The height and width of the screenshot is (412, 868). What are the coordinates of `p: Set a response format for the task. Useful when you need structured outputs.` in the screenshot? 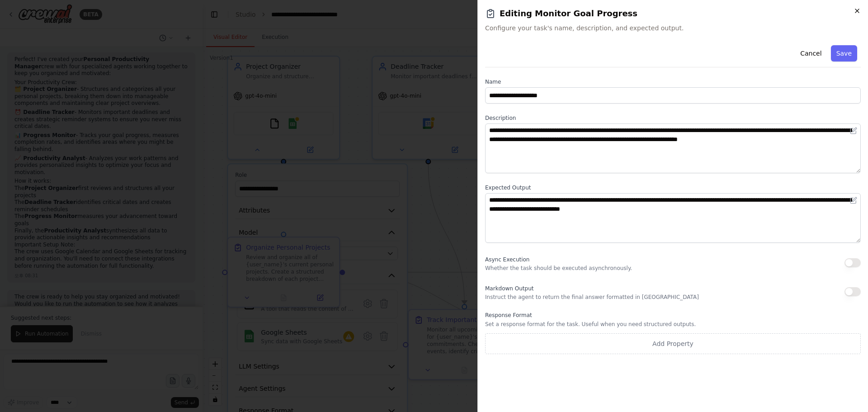 It's located at (673, 324).